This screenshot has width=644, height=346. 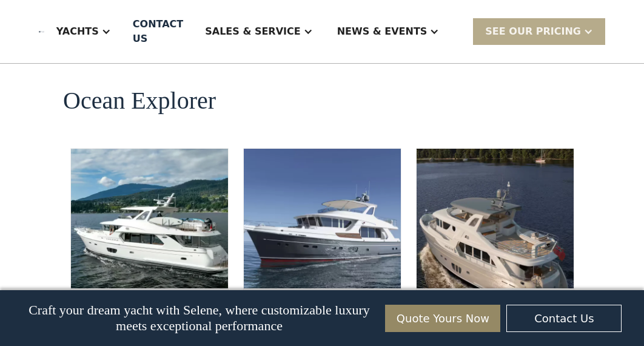 I want to click on h2: Ocean Explorer, so click(x=140, y=101).